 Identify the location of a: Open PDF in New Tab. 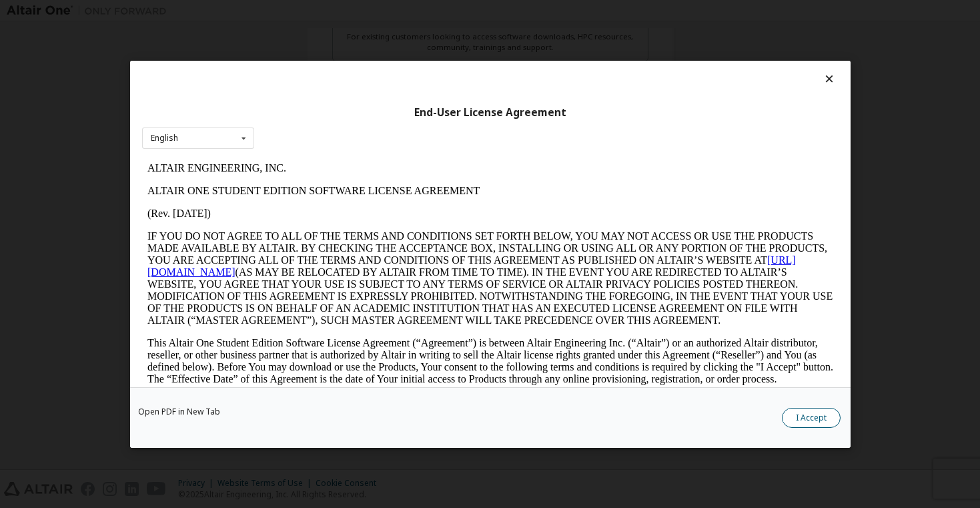
(179, 411).